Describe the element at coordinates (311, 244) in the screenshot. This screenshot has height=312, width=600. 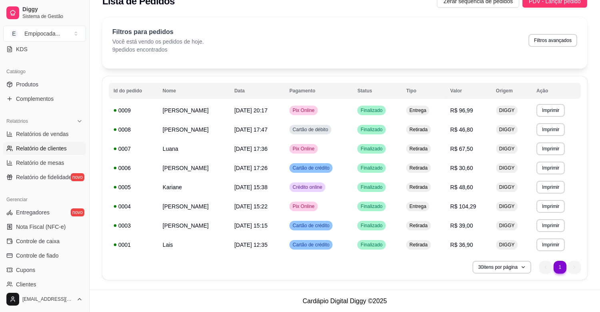
I see `span: Cartão de crédito` at that location.